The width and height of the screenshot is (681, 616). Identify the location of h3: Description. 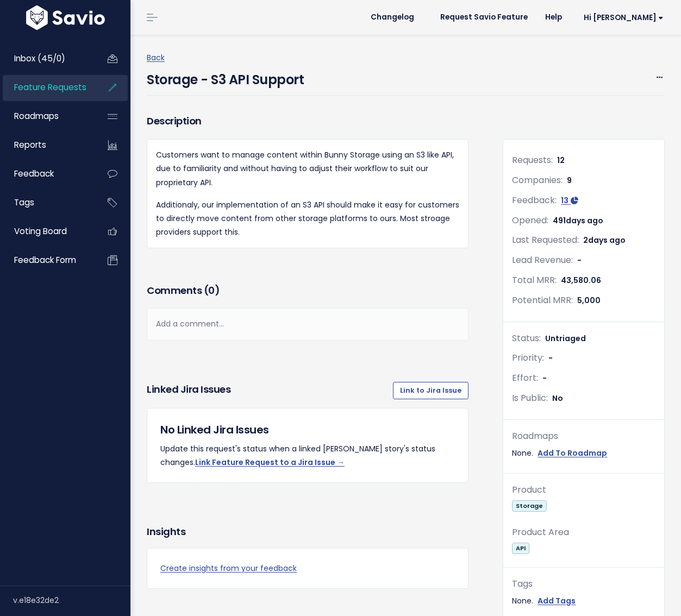
(307, 121).